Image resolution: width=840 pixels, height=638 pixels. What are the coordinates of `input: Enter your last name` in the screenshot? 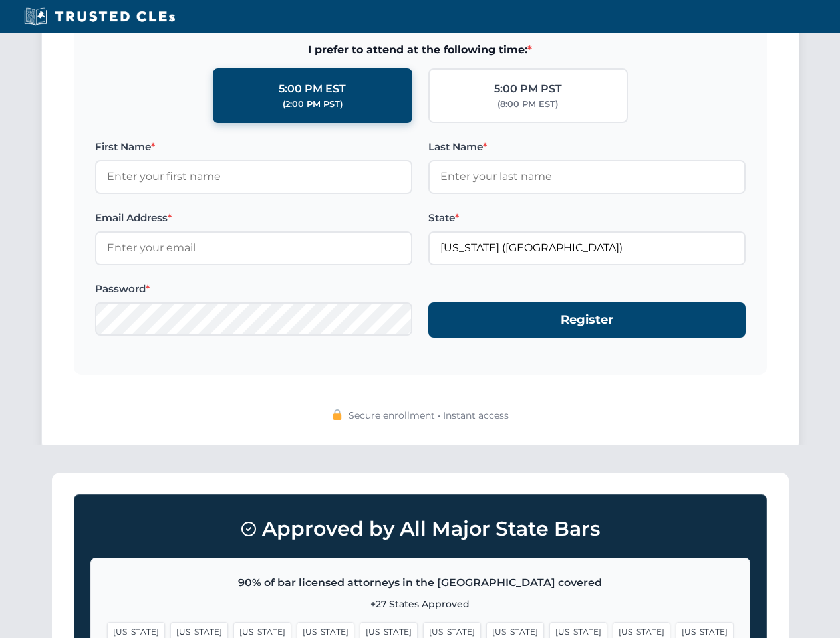 It's located at (586, 177).